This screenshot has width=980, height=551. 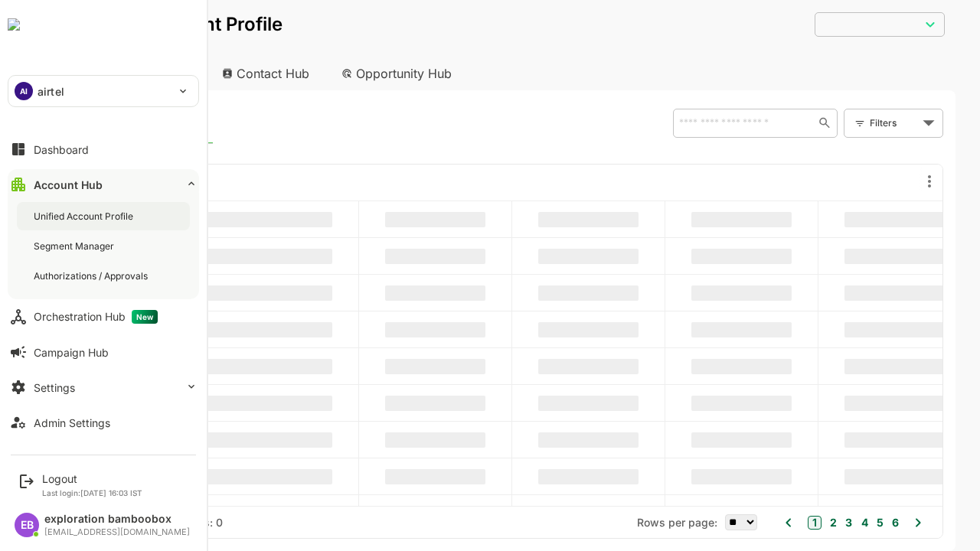 I want to click on div: Campaign Hub, so click(x=71, y=352).